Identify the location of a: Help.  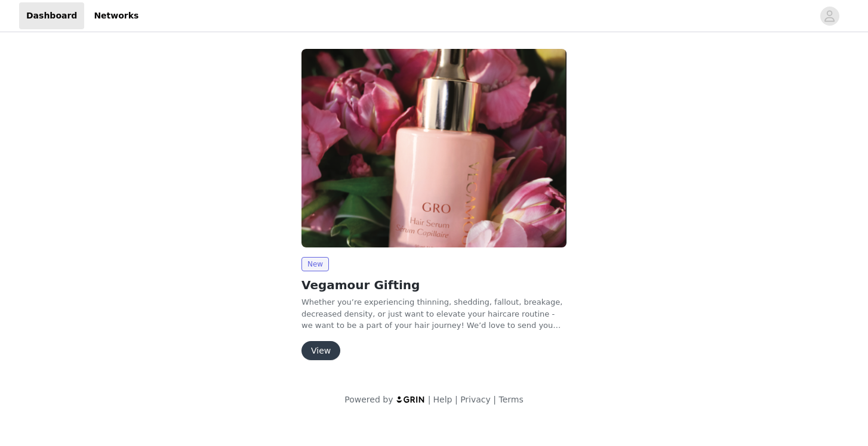
(443, 400).